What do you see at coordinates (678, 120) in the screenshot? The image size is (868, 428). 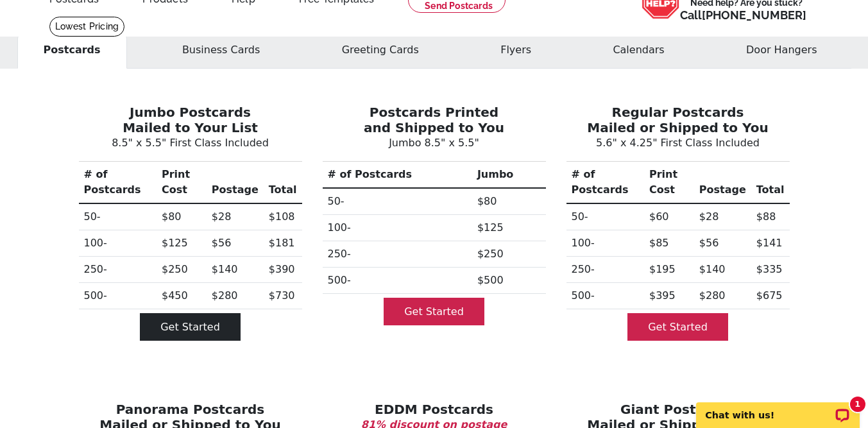 I see `h3: Regular Postcards Mailed or Shipped to You` at bounding box center [678, 120].